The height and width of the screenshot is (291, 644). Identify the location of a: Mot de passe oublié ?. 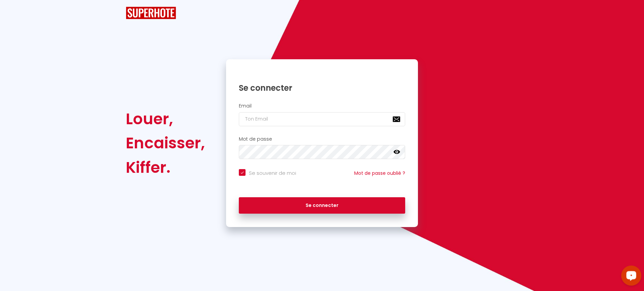
(380, 174).